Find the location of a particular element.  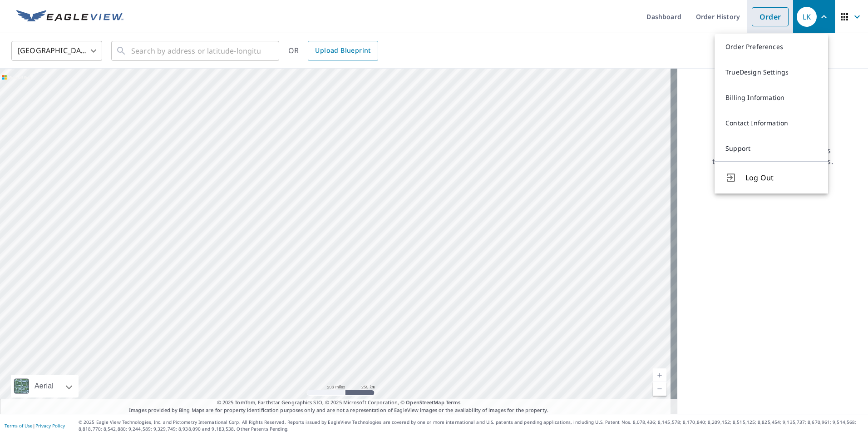

input: Search by address or latitude-longitude is located at coordinates (196, 51).